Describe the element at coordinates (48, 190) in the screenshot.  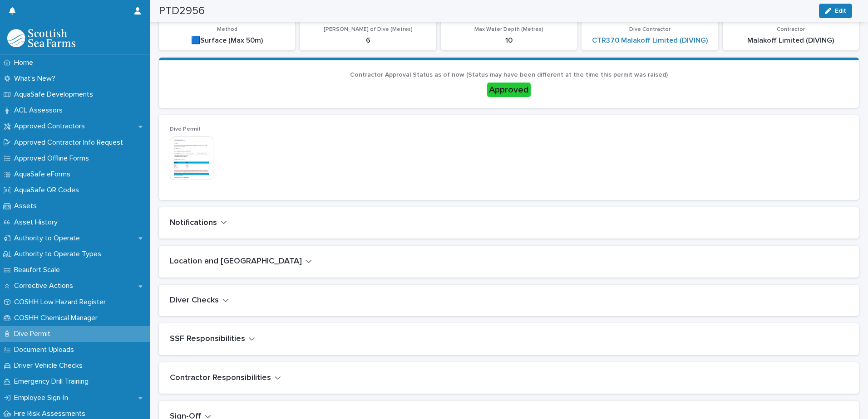
I see `p: AquaSafe QR Codes` at that location.